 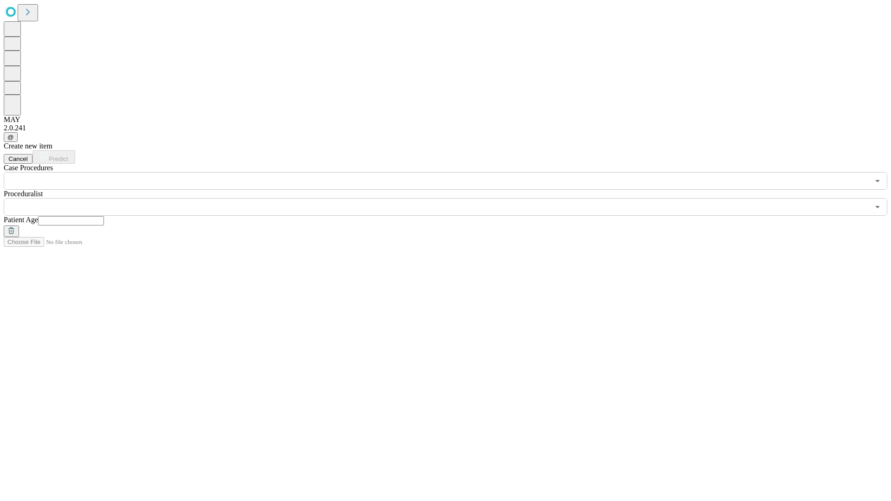 What do you see at coordinates (54, 157) in the screenshot?
I see `button: Predict` at bounding box center [54, 157].